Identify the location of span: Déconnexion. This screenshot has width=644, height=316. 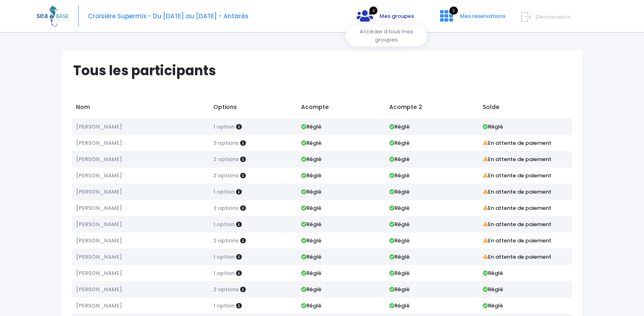
(553, 17).